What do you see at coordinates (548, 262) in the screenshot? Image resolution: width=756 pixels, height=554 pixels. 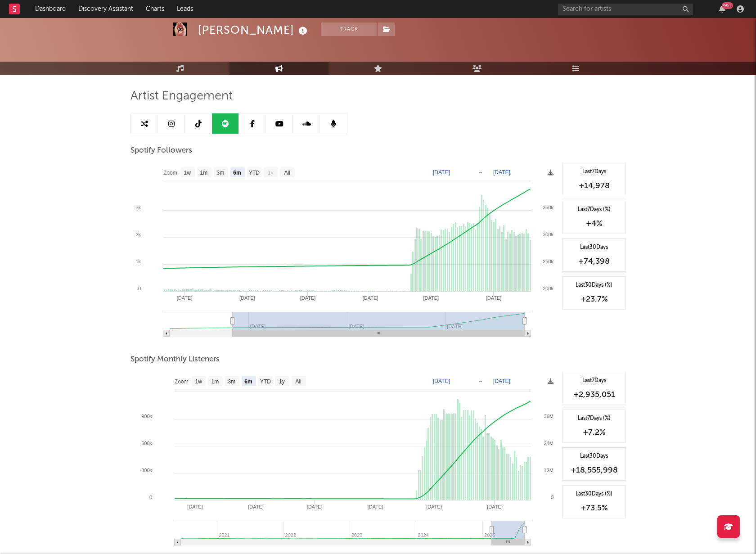 I see `text: 250k` at bounding box center [548, 262].